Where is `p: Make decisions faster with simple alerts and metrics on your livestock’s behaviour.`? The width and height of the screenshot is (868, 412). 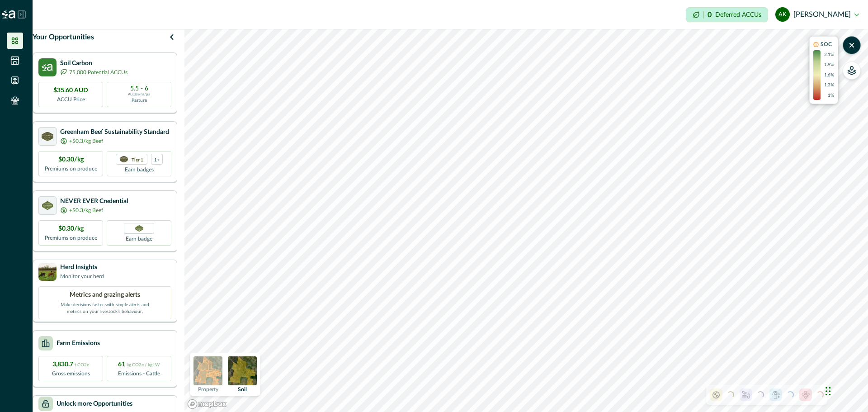
p: Make decisions faster with simple alerts and metrics on your livestock’s behaviour. is located at coordinates (105, 307).